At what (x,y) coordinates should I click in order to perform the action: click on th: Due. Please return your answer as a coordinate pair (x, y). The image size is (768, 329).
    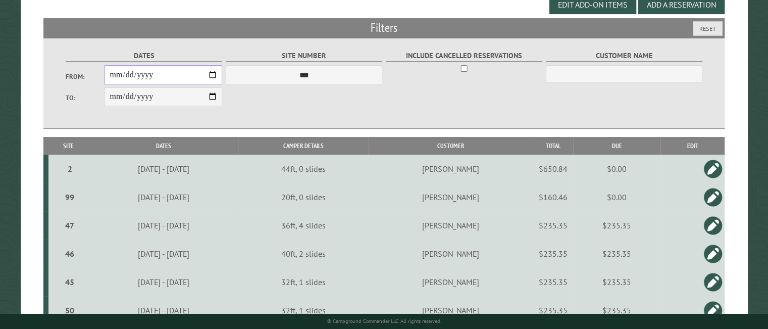
    Looking at the image, I should click on (617, 145).